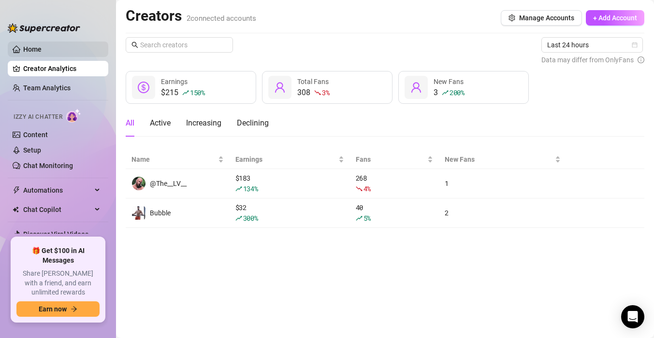 The image size is (654, 338). I want to click on span: Total Fans, so click(313, 82).